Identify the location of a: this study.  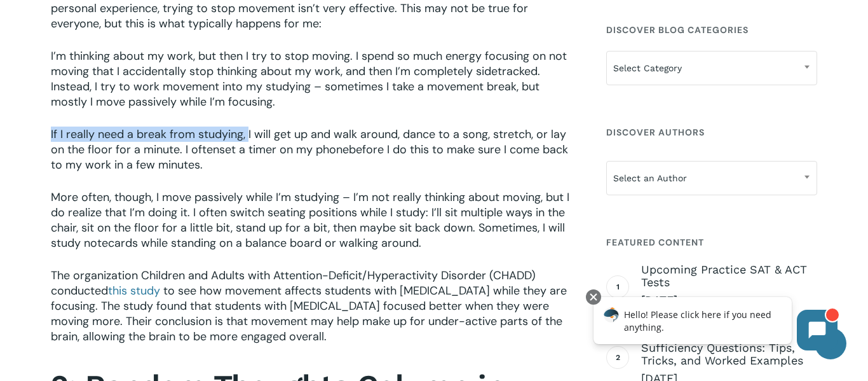
(134, 291).